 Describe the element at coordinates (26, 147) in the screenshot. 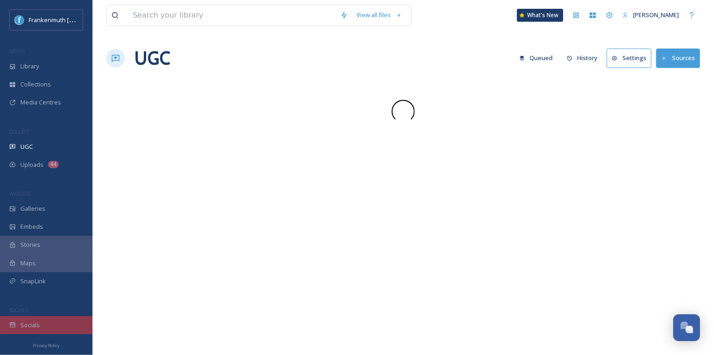

I see `span: UGC` at that location.